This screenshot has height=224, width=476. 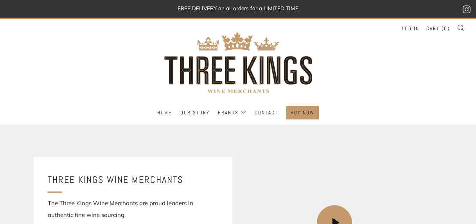 I want to click on a: BUY NOW, so click(x=302, y=113).